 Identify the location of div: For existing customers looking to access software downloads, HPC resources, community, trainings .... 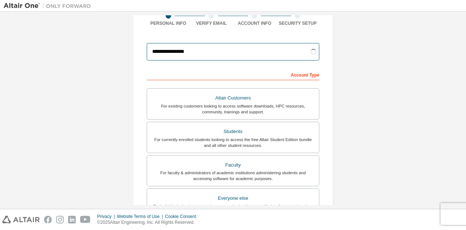
(233, 109).